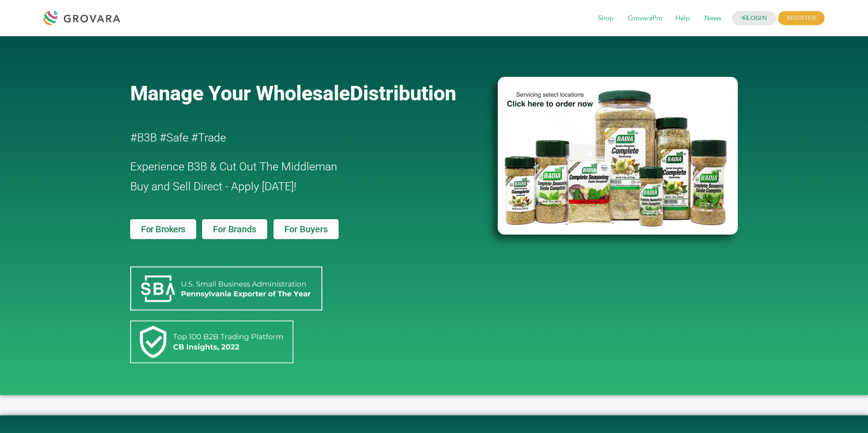  Describe the element at coordinates (240, 93) in the screenshot. I see `span: Manage Your Wholesale` at that location.